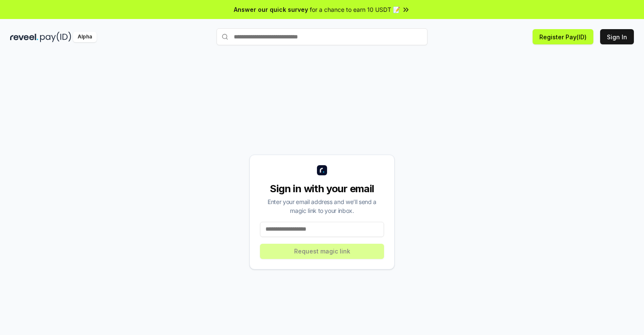  Describe the element at coordinates (56, 37) in the screenshot. I see `img: pay_id` at that location.